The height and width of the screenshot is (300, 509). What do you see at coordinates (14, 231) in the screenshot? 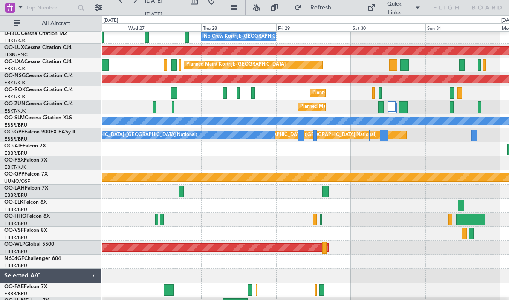
I see `span: OO-VSF` at bounding box center [14, 231].